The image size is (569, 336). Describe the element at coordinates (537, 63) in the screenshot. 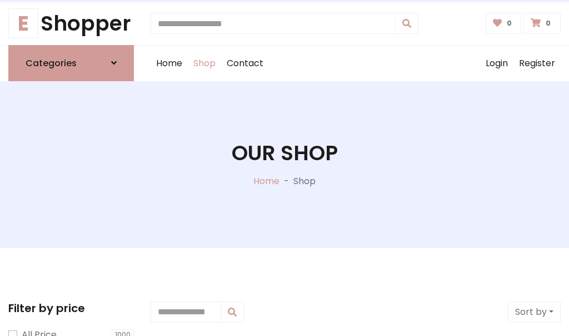

I see `a: Register` at that location.